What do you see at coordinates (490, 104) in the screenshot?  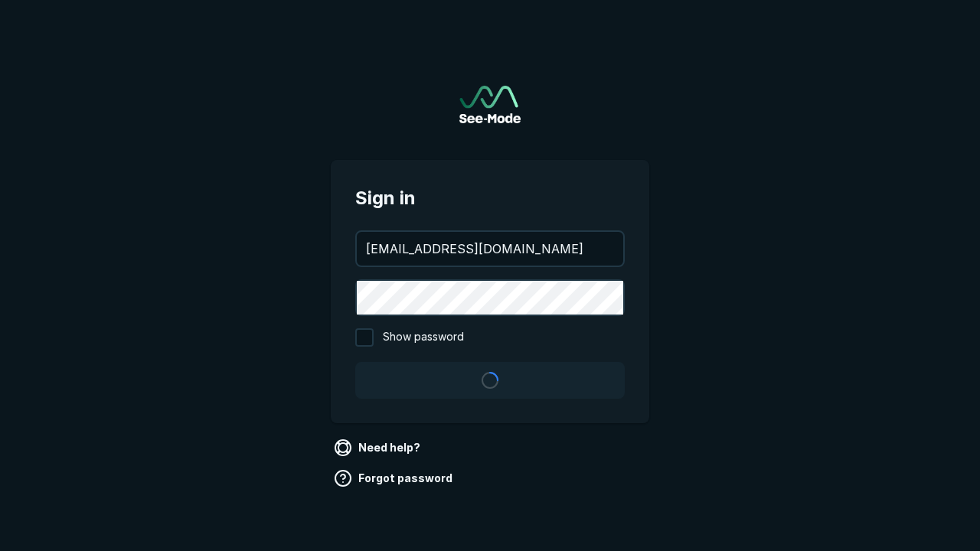 I see `img: See-Mode Logo` at bounding box center [490, 104].